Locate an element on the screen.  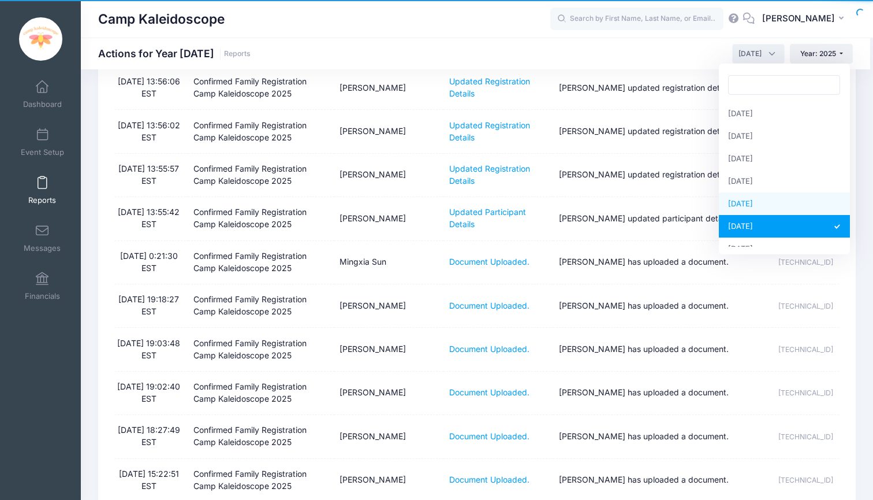
button: Year: 2025 is located at coordinates (821, 54).